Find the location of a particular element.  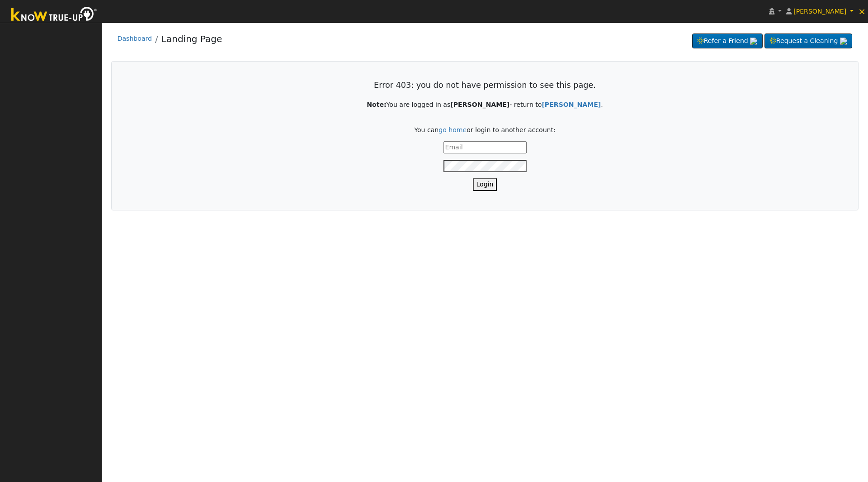

a: Dashboard is located at coordinates (135, 39).